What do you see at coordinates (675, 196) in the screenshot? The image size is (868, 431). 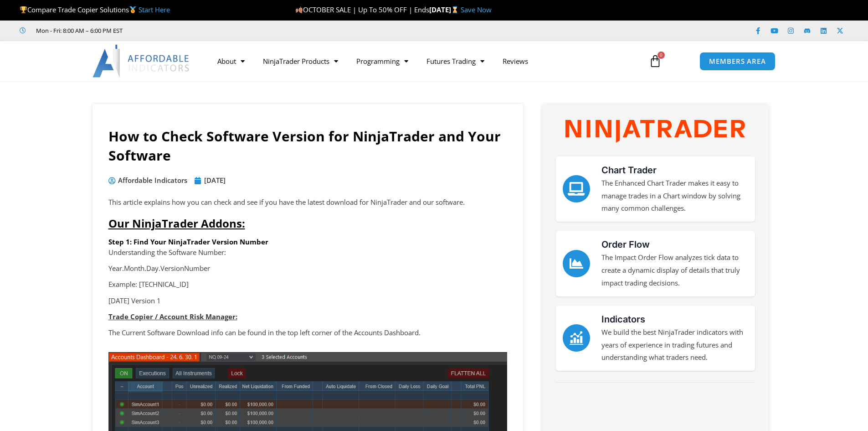 I see `p: The Enhanced Chart Trader makes it easy to manage trades in a Chart window by solving many common...` at bounding box center [675, 196].